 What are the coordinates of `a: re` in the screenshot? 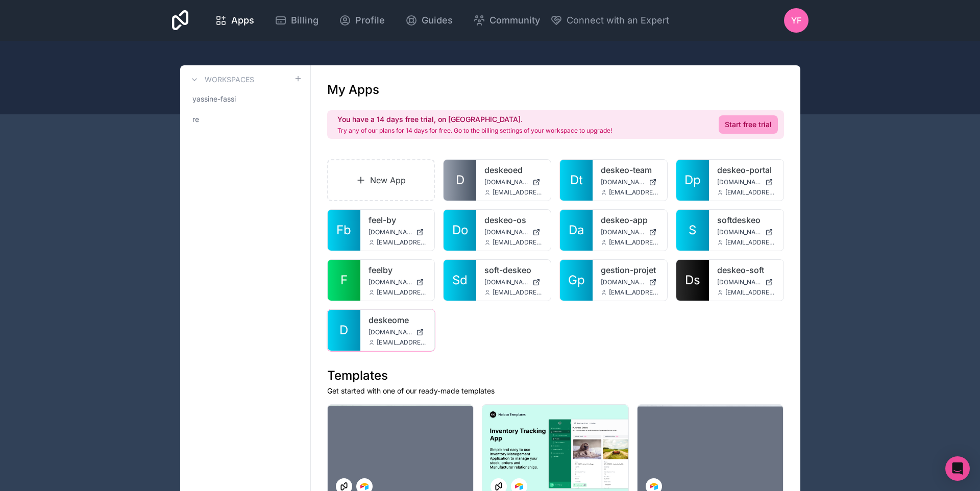 It's located at (245, 120).